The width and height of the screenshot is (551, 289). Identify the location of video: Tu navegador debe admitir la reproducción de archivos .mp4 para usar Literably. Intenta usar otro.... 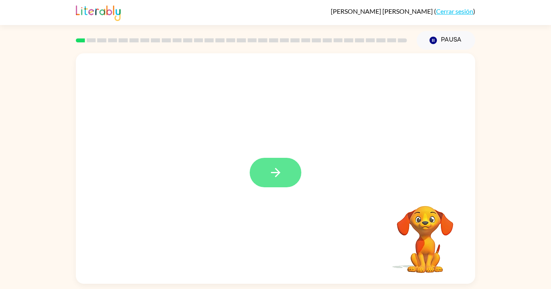
(425, 233).